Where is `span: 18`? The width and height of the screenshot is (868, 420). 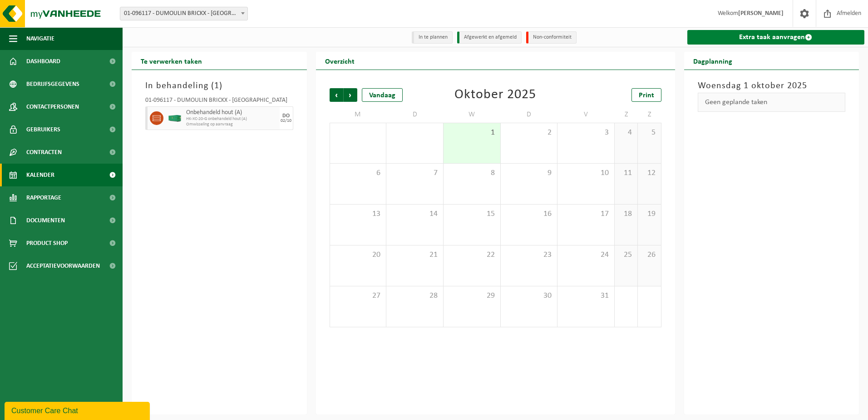
span: 18 is located at coordinates (626, 214).